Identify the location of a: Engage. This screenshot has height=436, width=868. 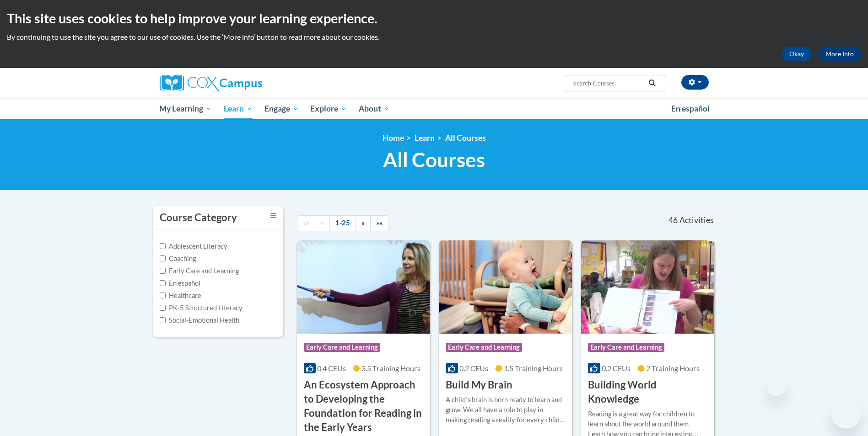
(282, 109).